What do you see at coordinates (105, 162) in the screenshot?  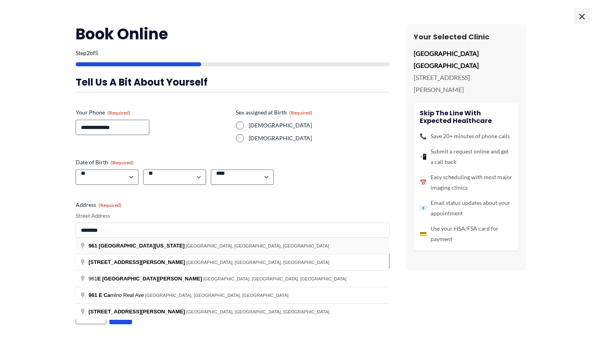 I see `legend: Date of Birth` at bounding box center [105, 162].